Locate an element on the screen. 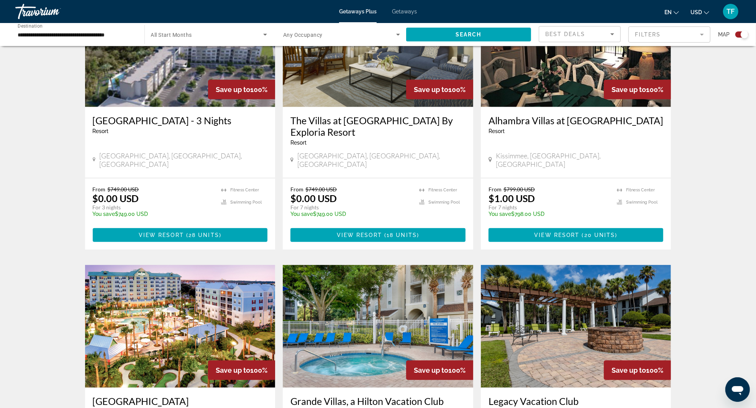  button: Filter is located at coordinates (670, 34).